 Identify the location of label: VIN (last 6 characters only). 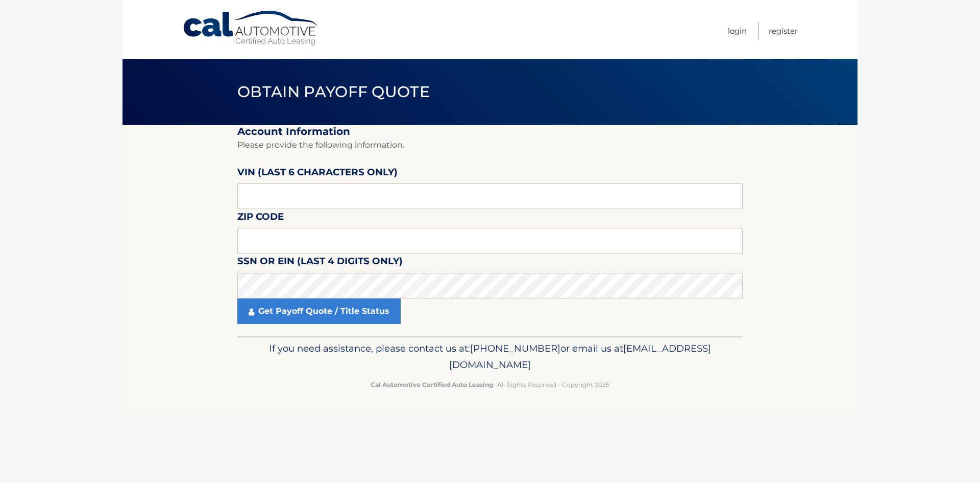
(318, 174).